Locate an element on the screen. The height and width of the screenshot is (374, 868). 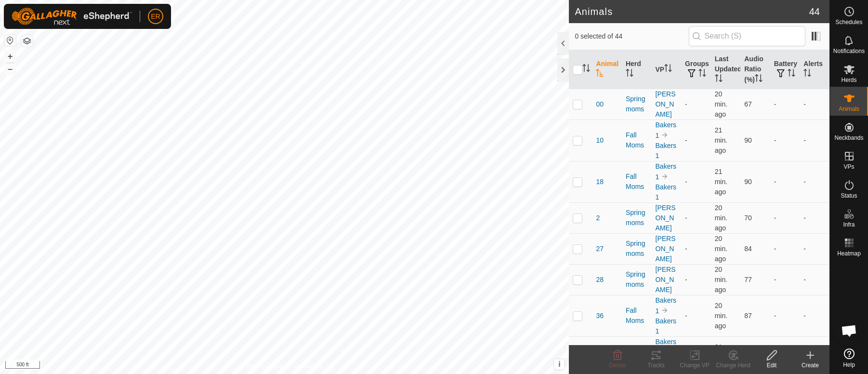
span: Help is located at coordinates (849, 365).